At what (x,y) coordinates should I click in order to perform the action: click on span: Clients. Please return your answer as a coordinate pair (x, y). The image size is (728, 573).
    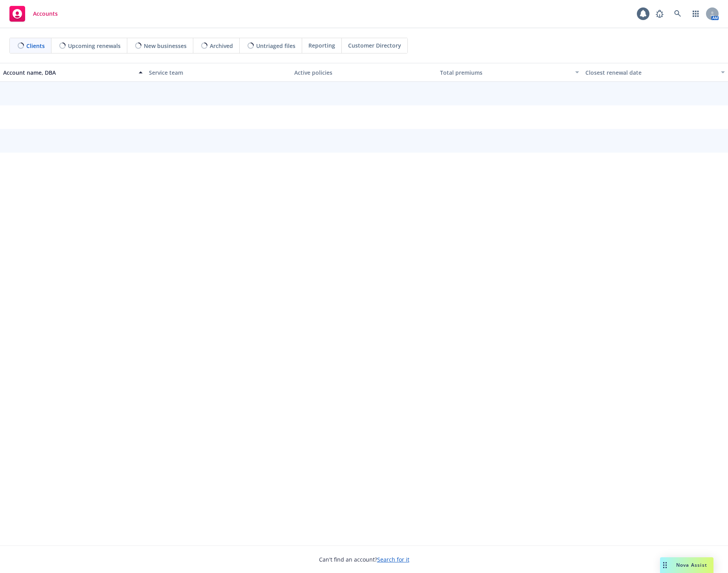
    Looking at the image, I should click on (35, 46).